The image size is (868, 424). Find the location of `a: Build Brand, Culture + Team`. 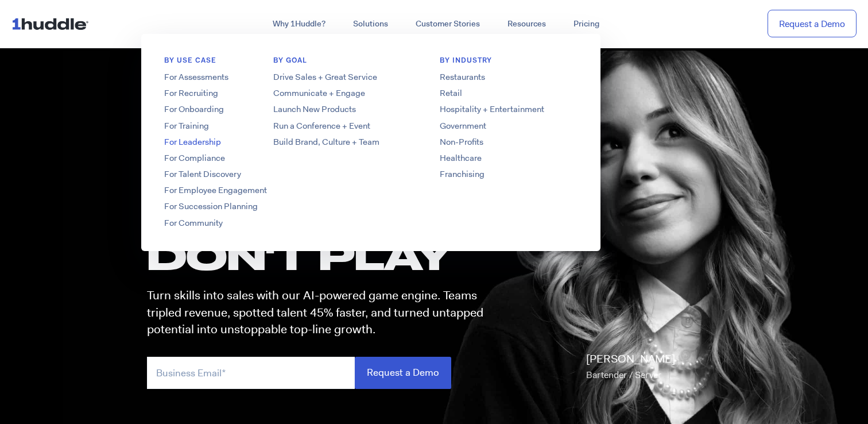

a: Build Brand, Culture + Team is located at coordinates (342, 142).